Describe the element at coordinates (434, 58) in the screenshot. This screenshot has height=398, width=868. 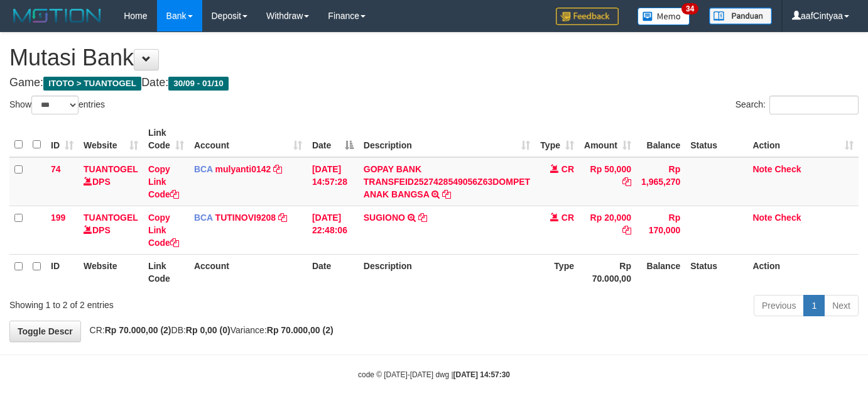
I see `h1: Mutasi Bank` at that location.